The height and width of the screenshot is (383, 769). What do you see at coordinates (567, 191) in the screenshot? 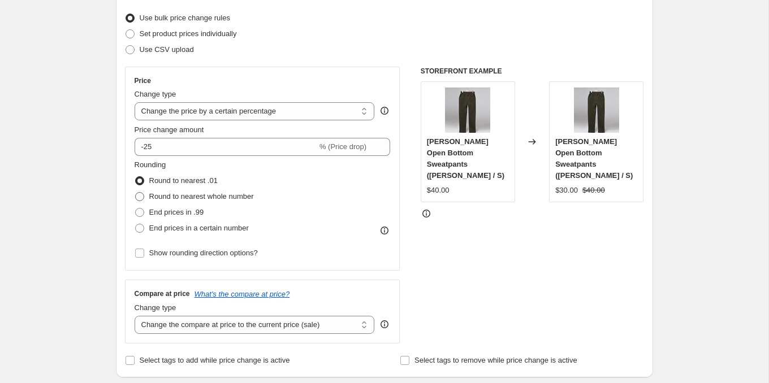
I see `div: $30.00` at bounding box center [567, 191].